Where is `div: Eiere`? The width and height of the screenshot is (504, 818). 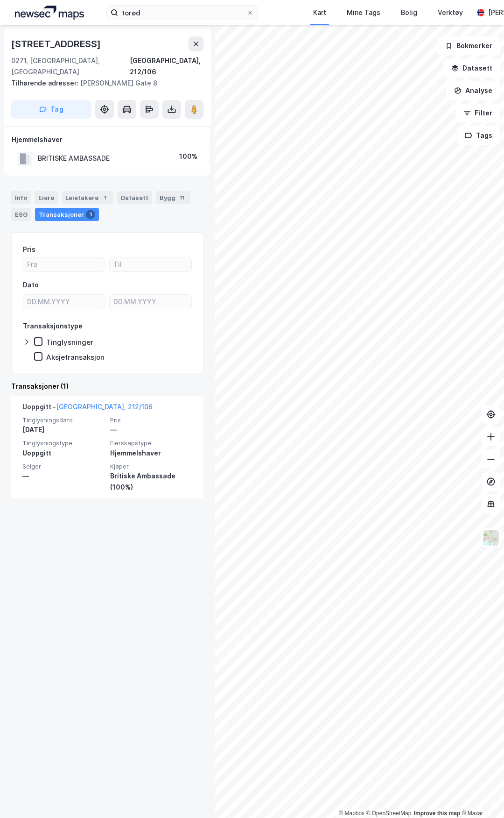
div: Eiere is located at coordinates (46, 198).